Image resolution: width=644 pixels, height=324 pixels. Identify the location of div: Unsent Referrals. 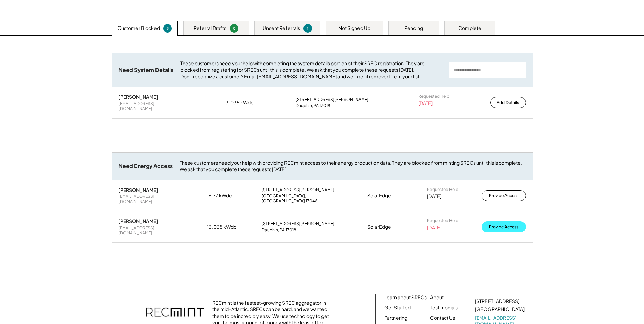
(281, 28).